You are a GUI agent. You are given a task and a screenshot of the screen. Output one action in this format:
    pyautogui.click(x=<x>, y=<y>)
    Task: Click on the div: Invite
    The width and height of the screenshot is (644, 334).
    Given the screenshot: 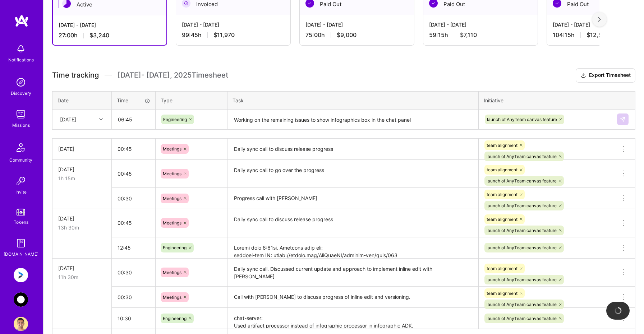 What is the action you would take?
    pyautogui.click(x=21, y=192)
    